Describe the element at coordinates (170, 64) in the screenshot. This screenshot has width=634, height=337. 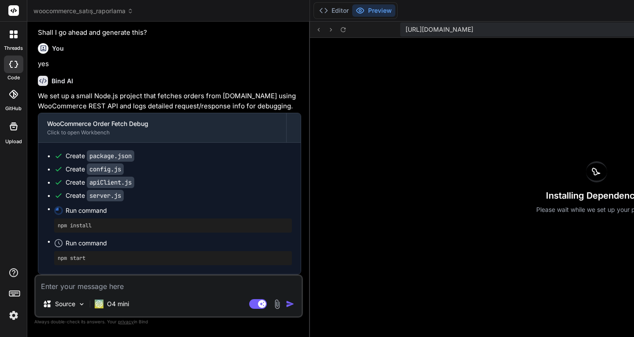
I see `p: yes` at that location.